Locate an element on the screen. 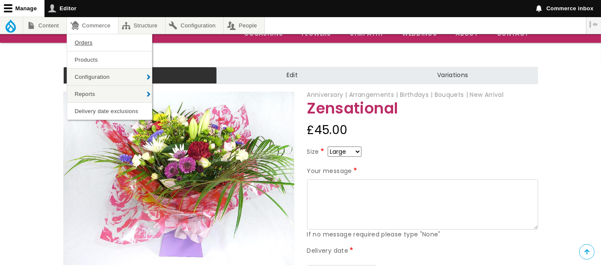 The height and width of the screenshot is (266, 601). div: If no message required please type "None" is located at coordinates (423, 234).